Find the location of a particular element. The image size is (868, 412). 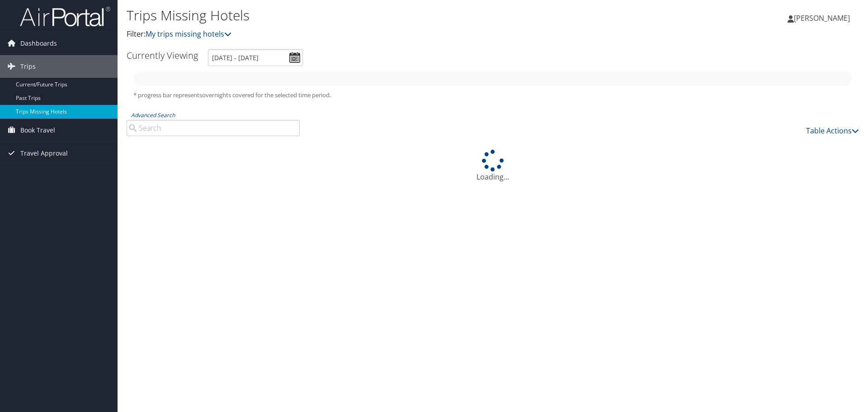

span: Dashboards is located at coordinates (39, 44).